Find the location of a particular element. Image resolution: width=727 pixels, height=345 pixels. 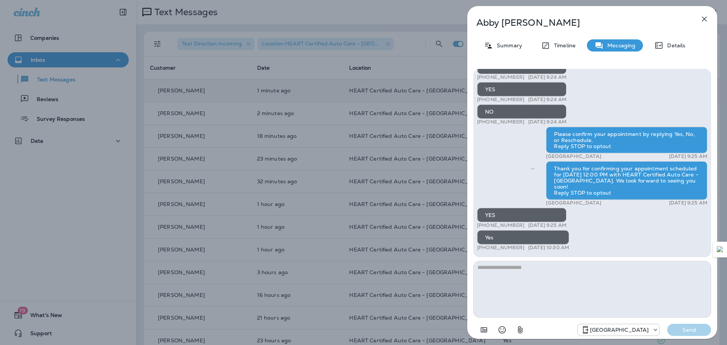

button: Select an emoji is located at coordinates (502, 330).